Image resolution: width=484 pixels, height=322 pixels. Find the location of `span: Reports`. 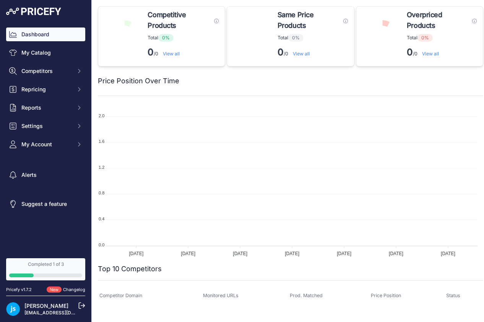

span: Reports is located at coordinates (46, 108).